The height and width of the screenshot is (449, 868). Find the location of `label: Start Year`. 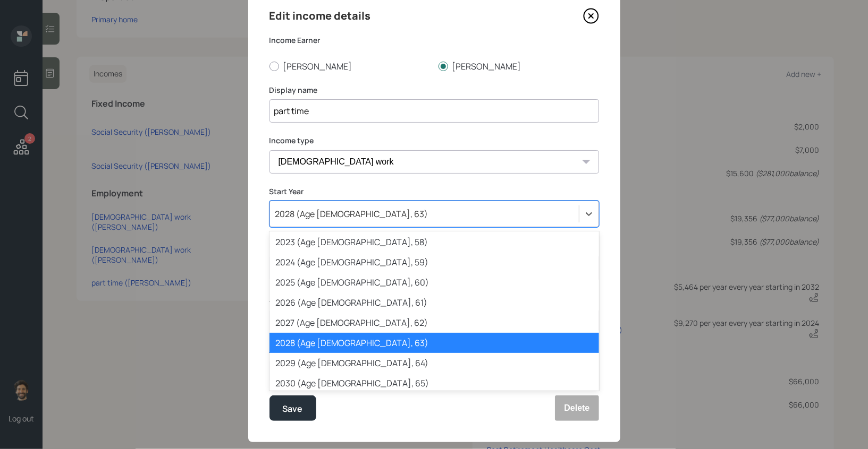

label: Start Year is located at coordinates (434, 192).